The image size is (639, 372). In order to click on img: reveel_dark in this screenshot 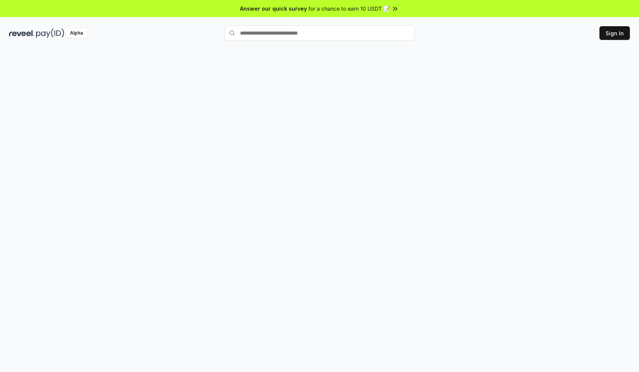, I will do `click(22, 33)`.